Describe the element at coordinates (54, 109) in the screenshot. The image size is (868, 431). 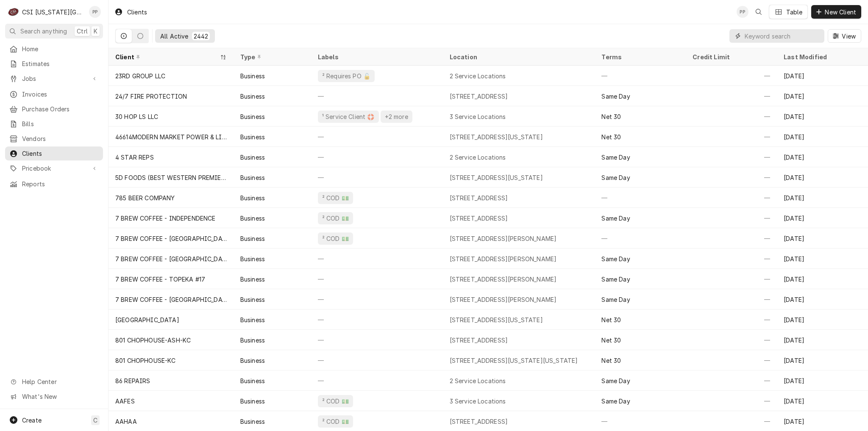
I see `a: Purchase Orders` at that location.